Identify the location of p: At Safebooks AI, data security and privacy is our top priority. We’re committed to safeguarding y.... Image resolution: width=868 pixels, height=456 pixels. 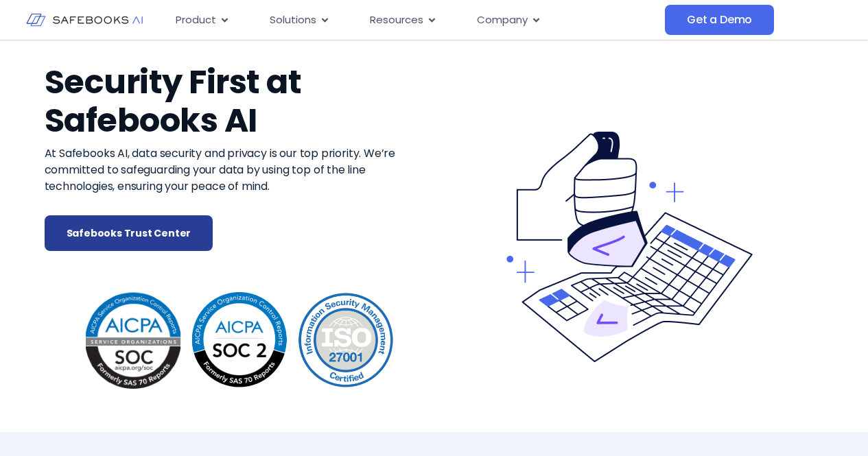
(239, 170).